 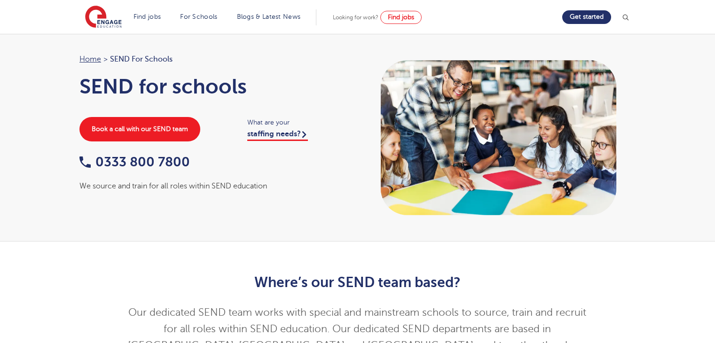 What do you see at coordinates (103, 17) in the screenshot?
I see `img: Engage Education` at bounding box center [103, 17].